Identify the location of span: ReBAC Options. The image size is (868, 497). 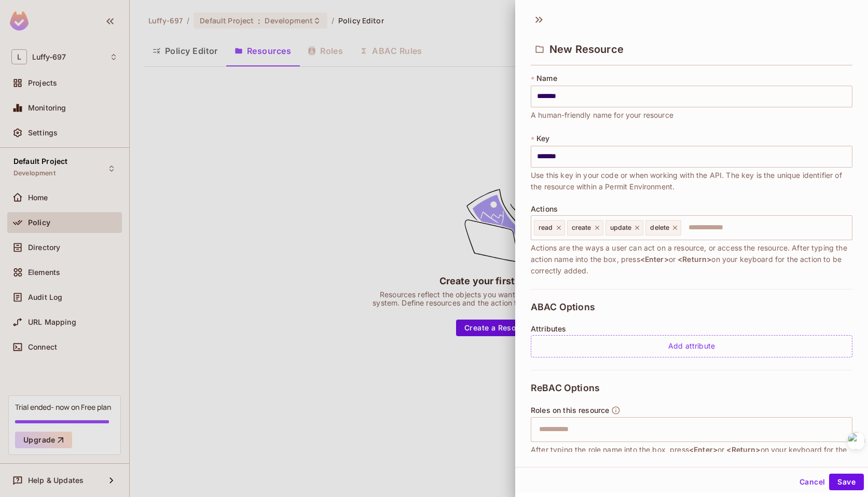
(565, 388).